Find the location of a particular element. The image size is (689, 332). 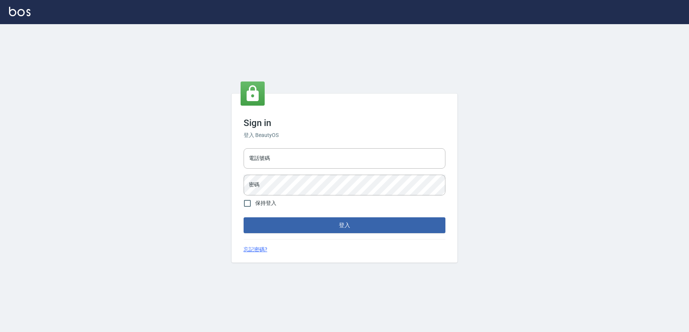

button: 登入 is located at coordinates (345, 225).